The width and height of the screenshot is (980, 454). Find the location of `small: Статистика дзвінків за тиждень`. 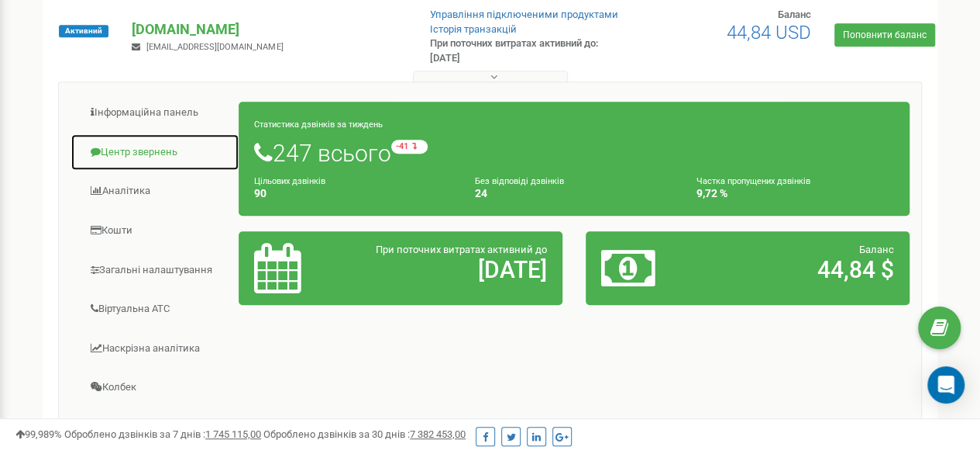

small: Статистика дзвінків за тиждень is located at coordinates (318, 124).